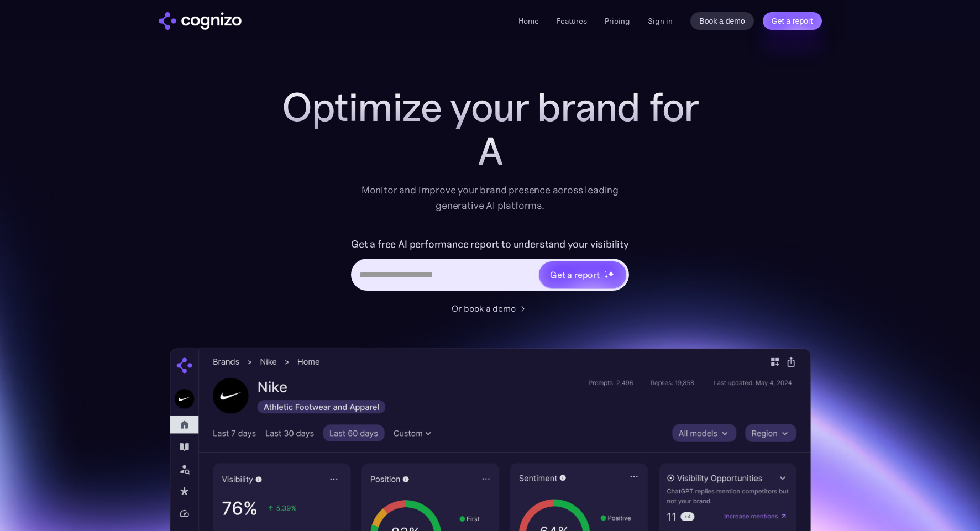 The width and height of the screenshot is (980, 531). Describe the element at coordinates (528, 21) in the screenshot. I see `a: Home` at that location.